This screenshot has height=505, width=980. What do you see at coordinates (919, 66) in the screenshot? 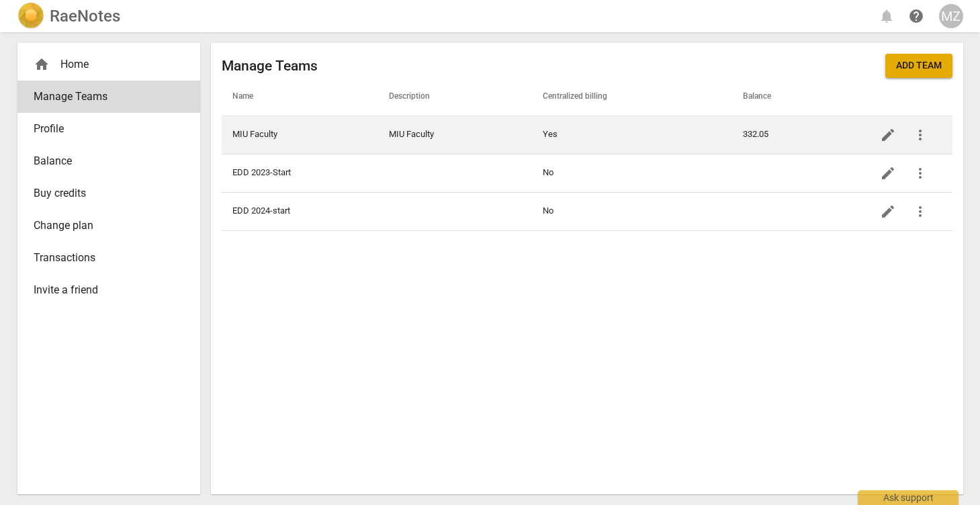
I see `span: Add team` at bounding box center [919, 66].